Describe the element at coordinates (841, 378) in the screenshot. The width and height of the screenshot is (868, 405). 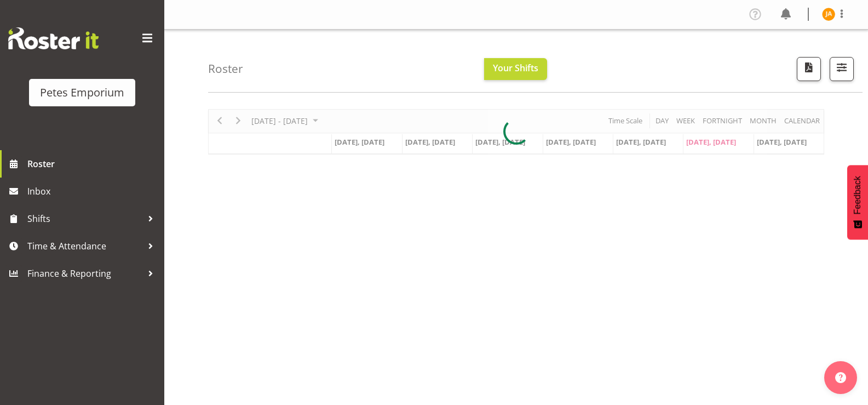
I see `img: help-xxl-2.png` at that location.